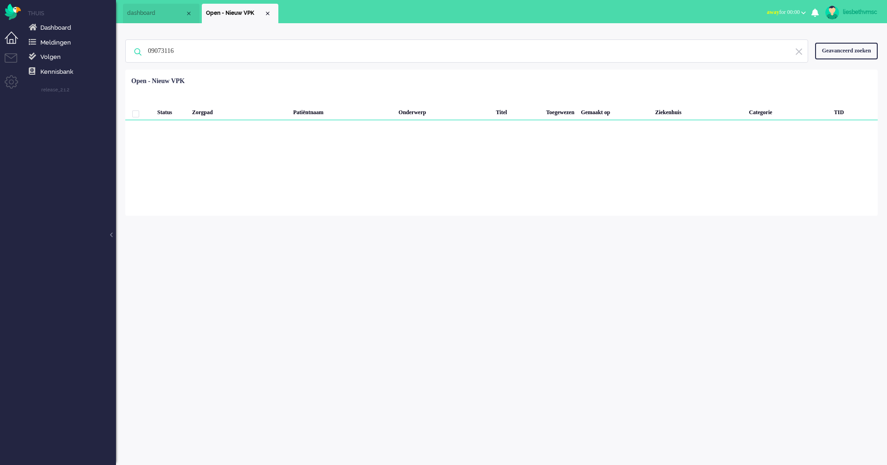 Image resolution: width=887 pixels, height=465 pixels. Describe the element at coordinates (783, 12) in the screenshot. I see `span: for 00:00` at that location.